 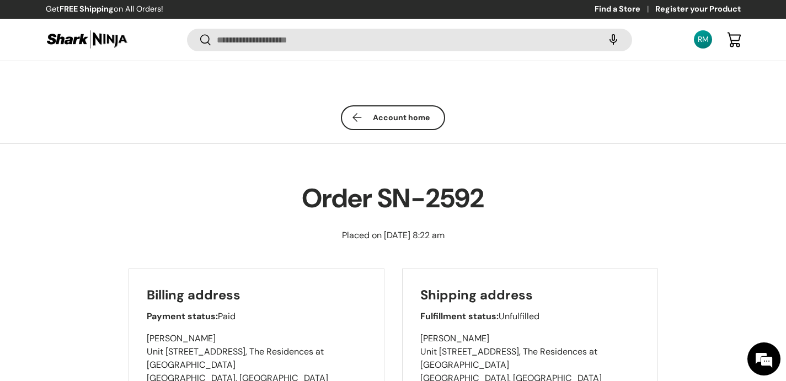 I want to click on speech-search-button: Search by voice, so click(x=613, y=40).